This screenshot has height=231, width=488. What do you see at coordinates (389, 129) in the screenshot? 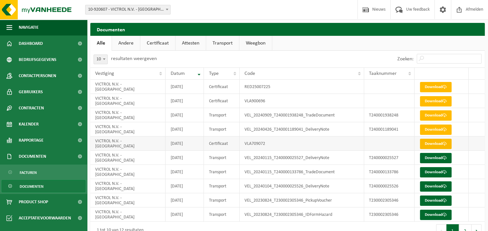
I see `td: T240001189041` at bounding box center [389, 129].